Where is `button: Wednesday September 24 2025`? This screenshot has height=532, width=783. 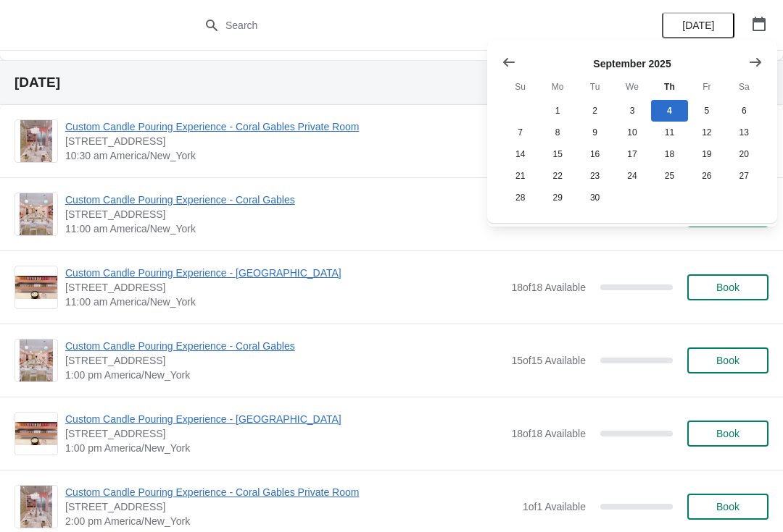 button: Wednesday September 24 2025 is located at coordinates (632, 176).